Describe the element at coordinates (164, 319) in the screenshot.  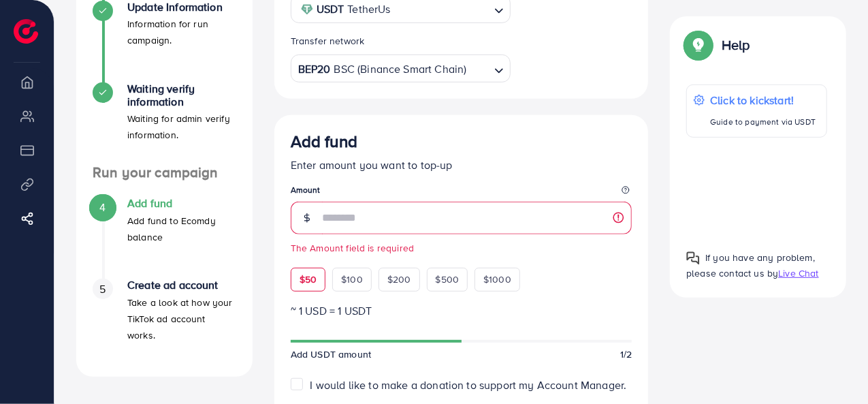
I see `li: Create ad account` at that location.